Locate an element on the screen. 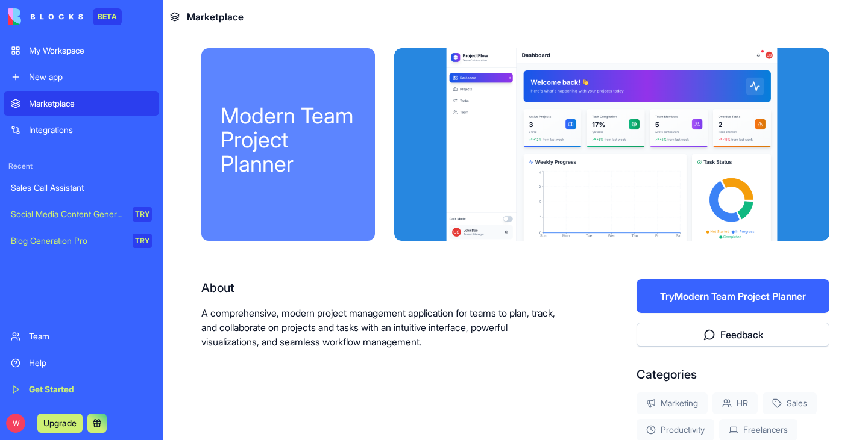 The image size is (868, 440). div: New app is located at coordinates (90, 77).